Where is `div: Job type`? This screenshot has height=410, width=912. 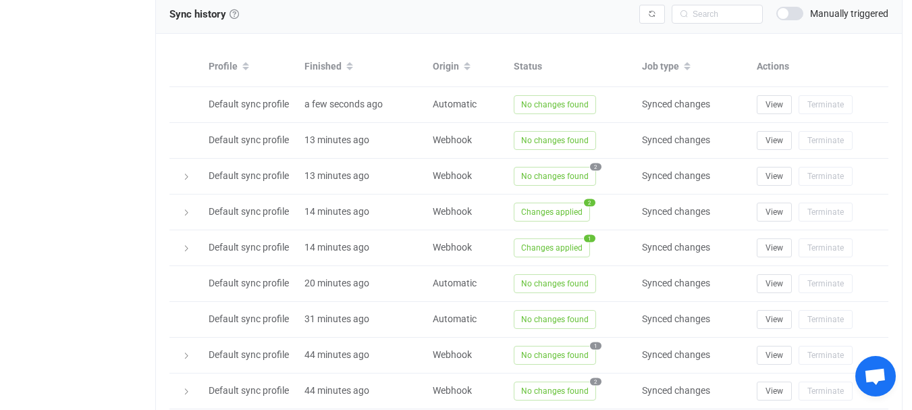 div: Job type is located at coordinates (692, 67).